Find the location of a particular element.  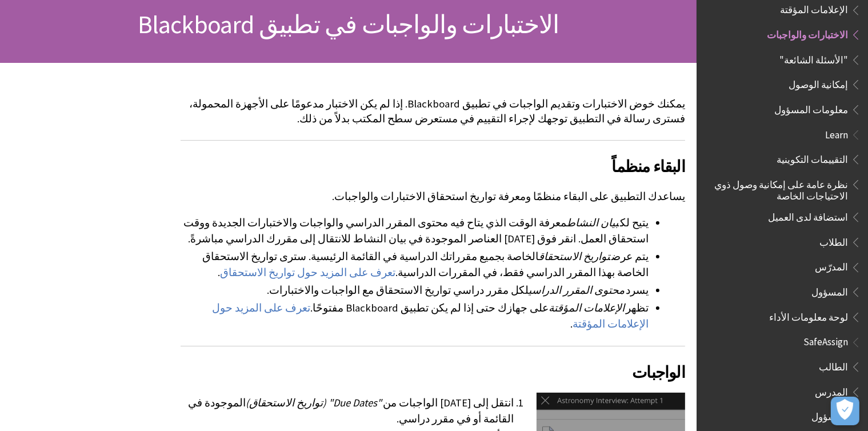

span: Learn is located at coordinates (837, 133).